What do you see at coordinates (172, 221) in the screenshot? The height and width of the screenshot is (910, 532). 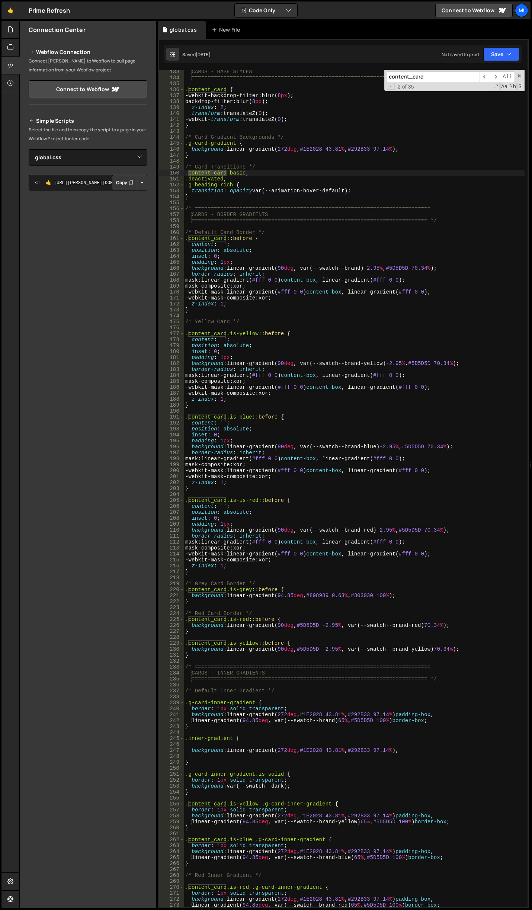 I see `div: 158` at bounding box center [172, 221].